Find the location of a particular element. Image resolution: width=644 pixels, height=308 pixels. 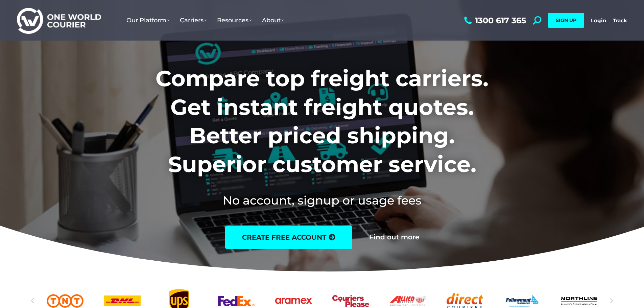

span: About is located at coordinates (273, 20).